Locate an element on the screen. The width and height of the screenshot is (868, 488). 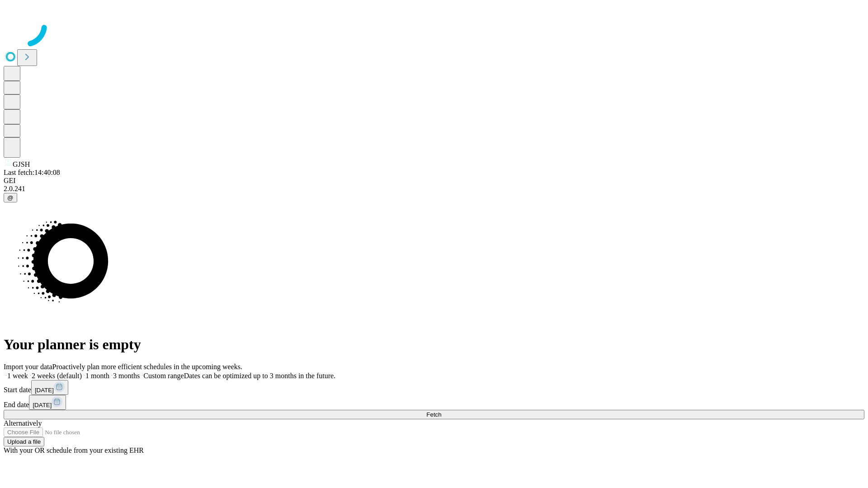
span: Dates can be optimized up to 3 months in the future. is located at coordinates (259, 375).